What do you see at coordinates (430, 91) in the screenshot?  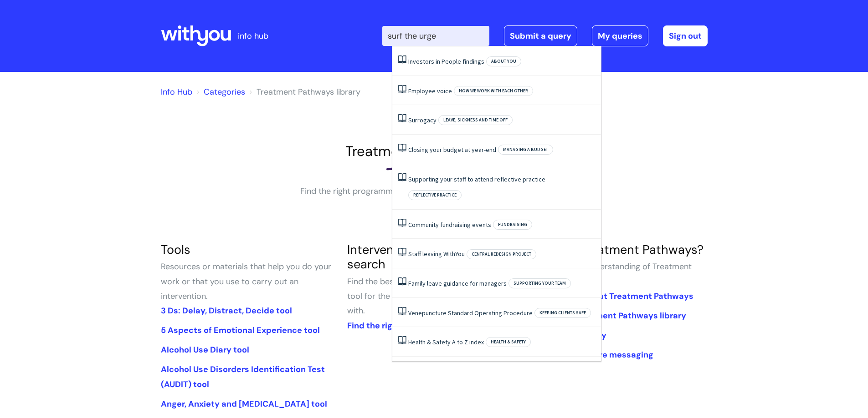 I see `a: Employee voice` at bounding box center [430, 91].